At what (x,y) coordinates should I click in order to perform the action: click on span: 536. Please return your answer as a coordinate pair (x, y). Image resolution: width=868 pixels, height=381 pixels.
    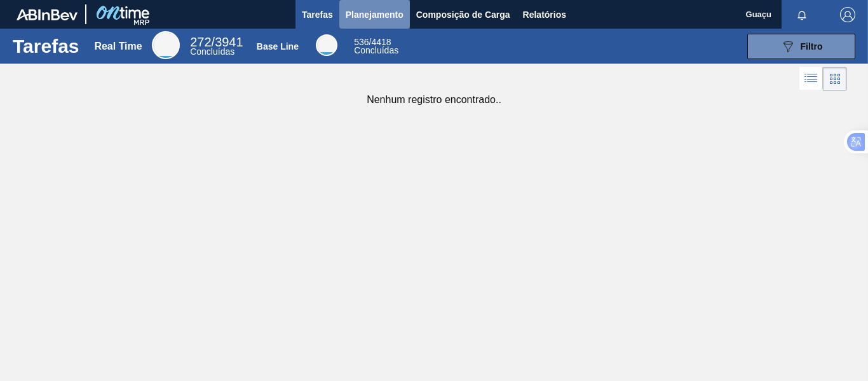
    Looking at the image, I should click on (361, 42).